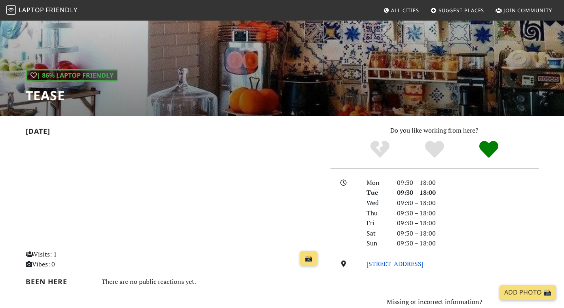 The height and width of the screenshot is (308, 564). Describe the element at coordinates (380, 150) in the screenshot. I see `div: No` at that location.